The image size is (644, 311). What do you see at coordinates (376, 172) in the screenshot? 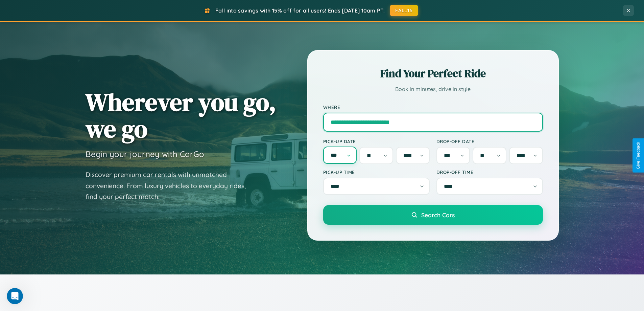
I see `label: Pick-up Time` at bounding box center [376, 172].